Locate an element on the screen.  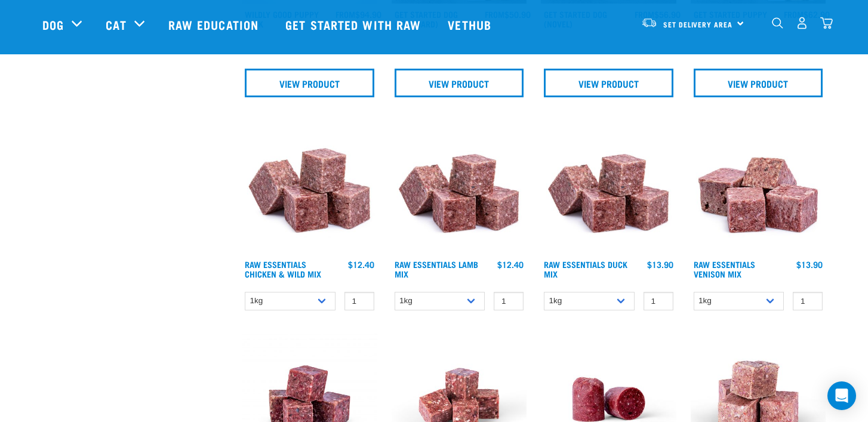
a: Get started with Raw is located at coordinates (354, 24).